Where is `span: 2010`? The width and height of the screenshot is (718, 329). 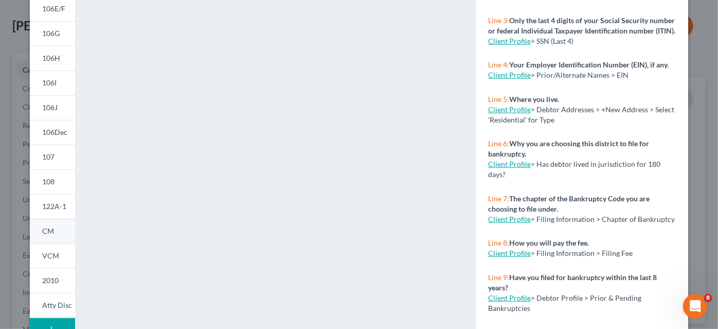
span: 2010 is located at coordinates (50, 280).